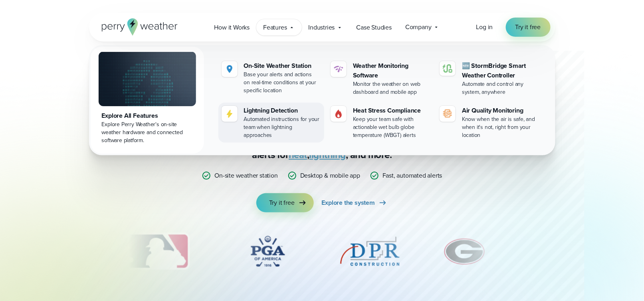  What do you see at coordinates (370, 251) in the screenshot?
I see `div: 5 of 12` at bounding box center [370, 251].